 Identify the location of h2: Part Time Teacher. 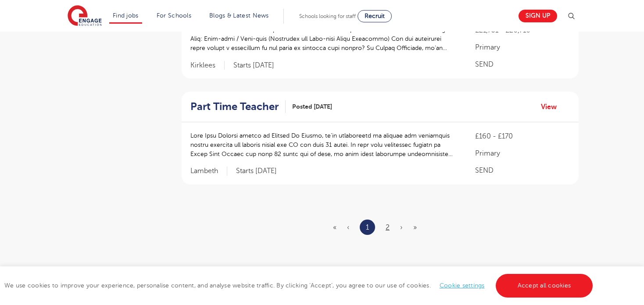
(234, 107).